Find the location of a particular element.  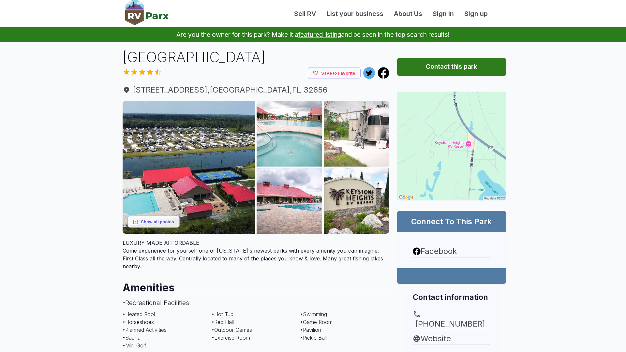

p: Are you the owner for this park? Make it a and be seen in the top search results! is located at coordinates (313, 35).